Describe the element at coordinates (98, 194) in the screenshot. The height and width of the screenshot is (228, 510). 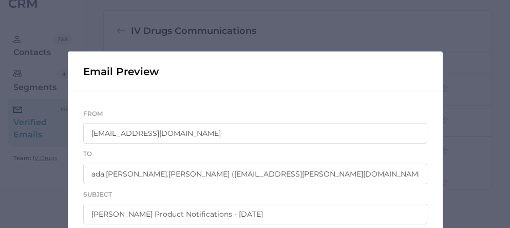
I see `span: Subject` at that location.